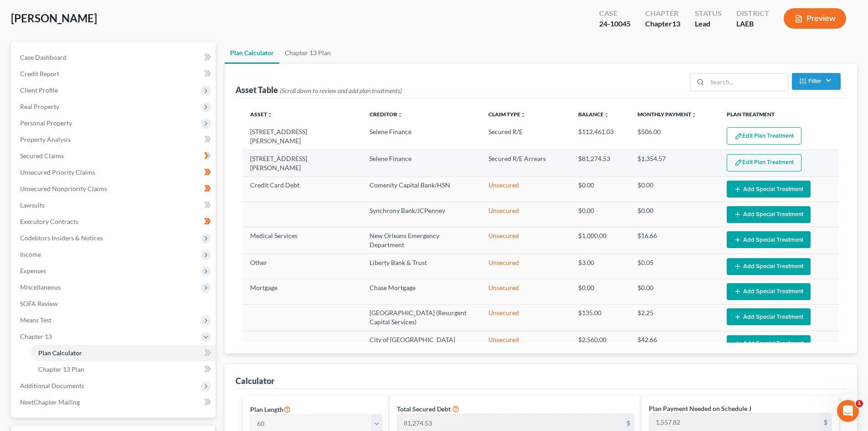  Describe the element at coordinates (615, 23) in the screenshot. I see `div: 24-10045` at that location.